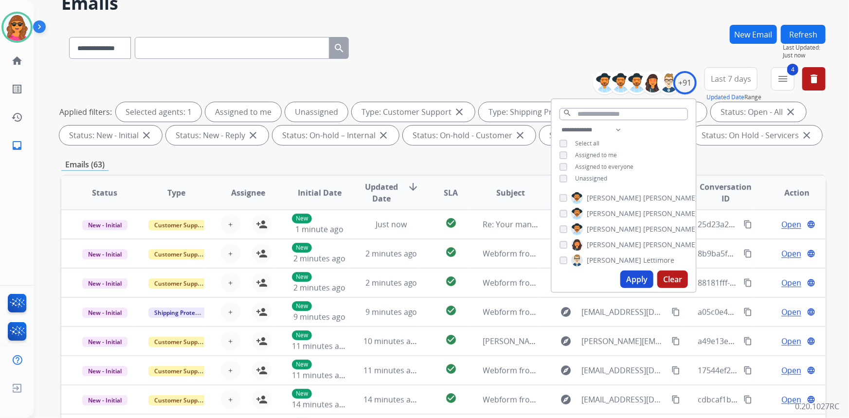 Image resolution: width=849 pixels, height=418 pixels. I want to click on div: Status: New - Reply, so click(217, 135).